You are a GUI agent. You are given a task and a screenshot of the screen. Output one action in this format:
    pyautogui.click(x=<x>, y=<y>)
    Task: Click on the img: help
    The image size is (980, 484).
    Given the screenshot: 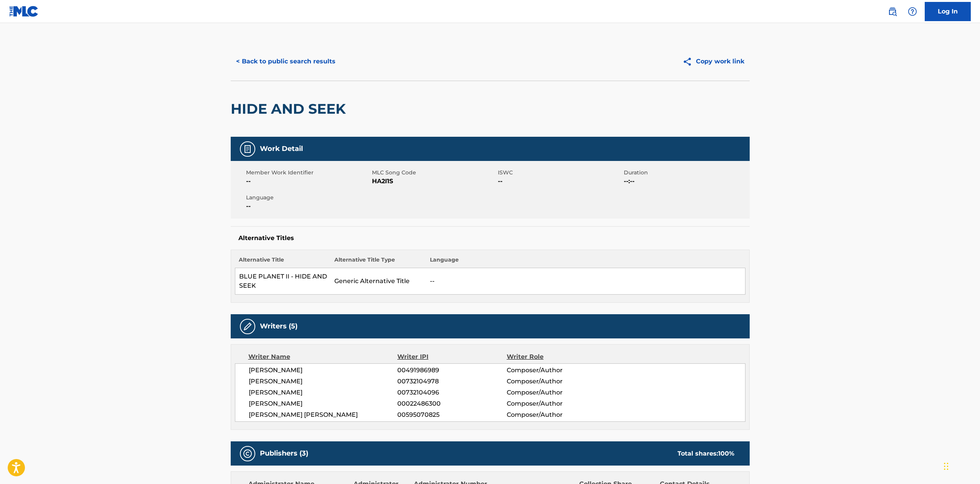 What is the action you would take?
    pyautogui.click(x=912, y=11)
    